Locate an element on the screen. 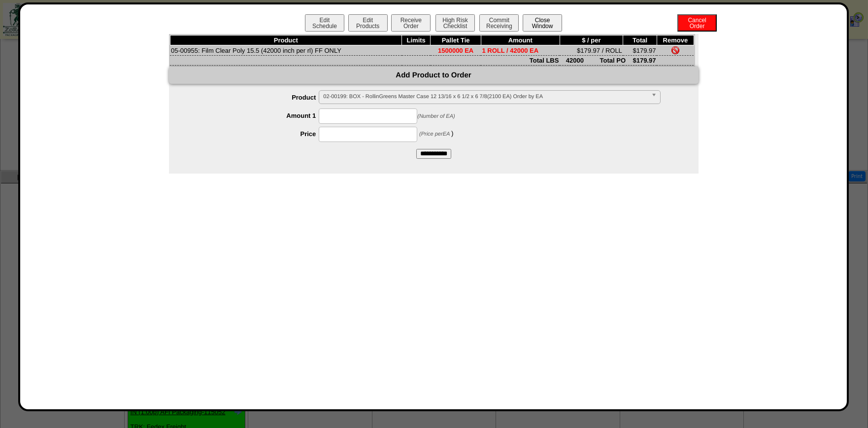  button: ReceiveOrder is located at coordinates (411, 23).